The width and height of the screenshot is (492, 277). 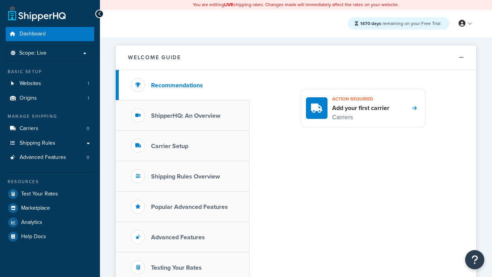 What do you see at coordinates (400, 23) in the screenshot?
I see `span: remaining on your Free Trial` at bounding box center [400, 23].